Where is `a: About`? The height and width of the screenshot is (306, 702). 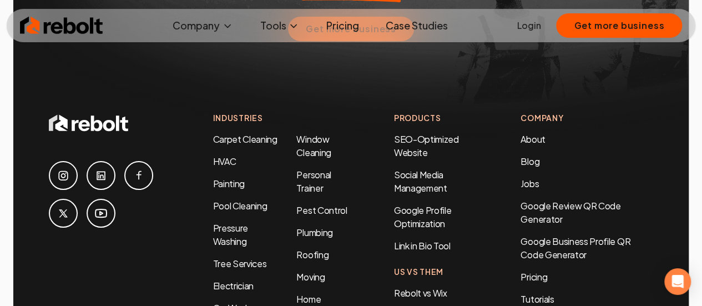
a: About is located at coordinates (532, 139).